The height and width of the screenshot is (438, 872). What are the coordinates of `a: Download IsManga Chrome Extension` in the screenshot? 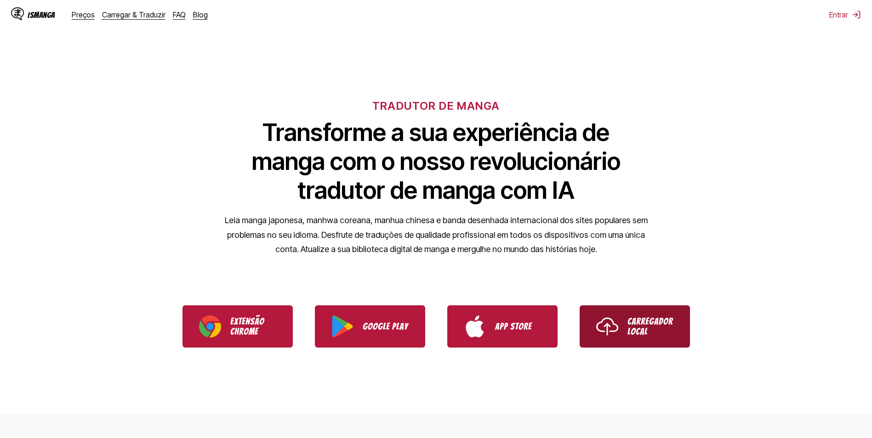 It's located at (238, 327).